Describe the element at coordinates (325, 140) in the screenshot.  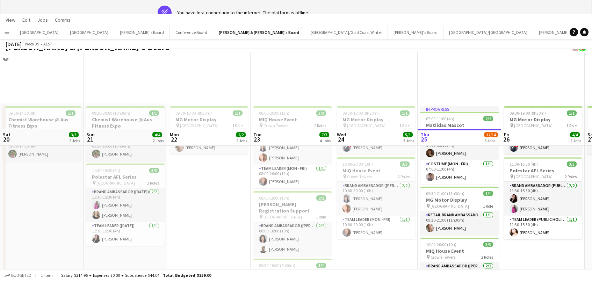
I see `div: 4 Jobs` at that location.